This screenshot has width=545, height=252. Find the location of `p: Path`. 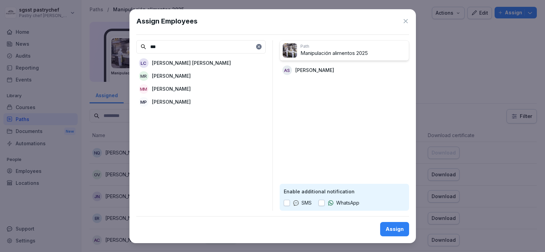

p: Path is located at coordinates (353, 46).